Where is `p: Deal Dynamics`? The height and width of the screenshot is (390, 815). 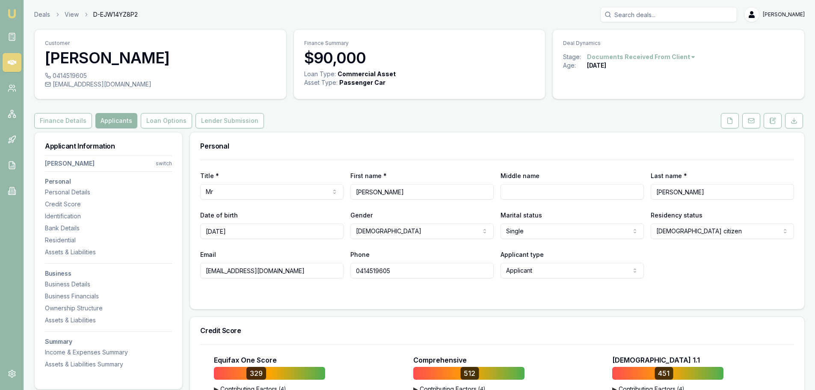 p: Deal Dynamics is located at coordinates (679, 43).